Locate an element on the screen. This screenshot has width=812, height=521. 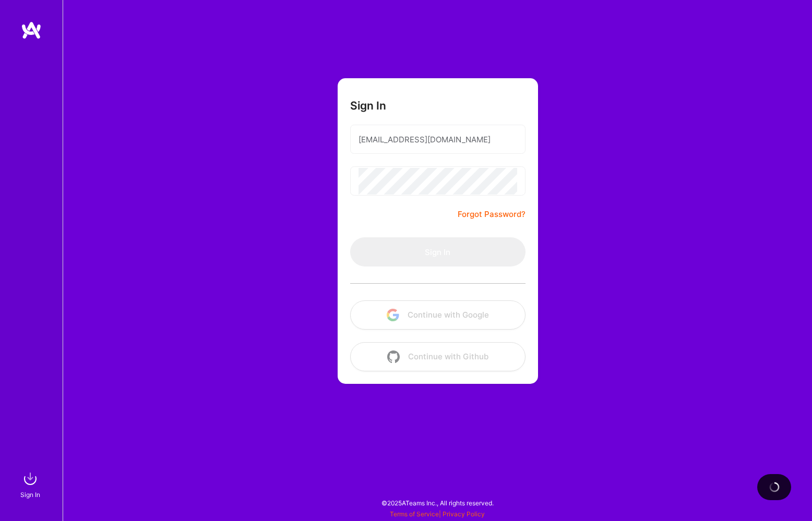
button: Sign In is located at coordinates (438, 252).